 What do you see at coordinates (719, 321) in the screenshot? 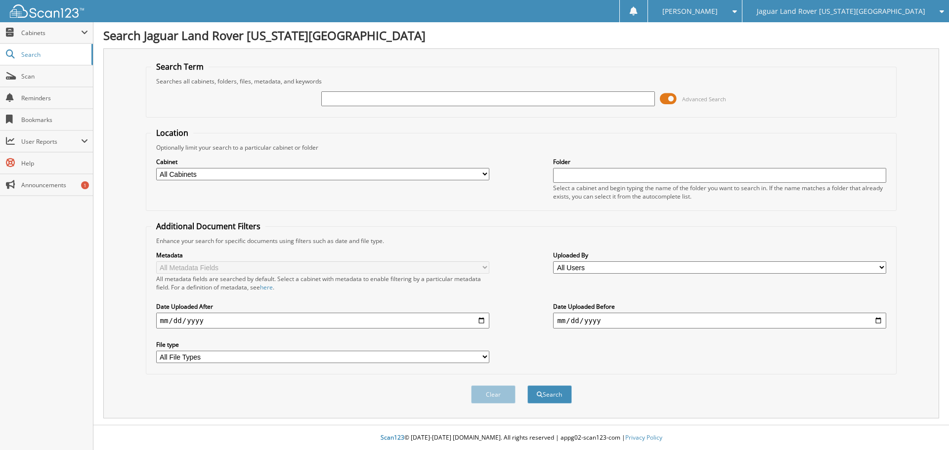
I see `input: end` at bounding box center [719, 321].